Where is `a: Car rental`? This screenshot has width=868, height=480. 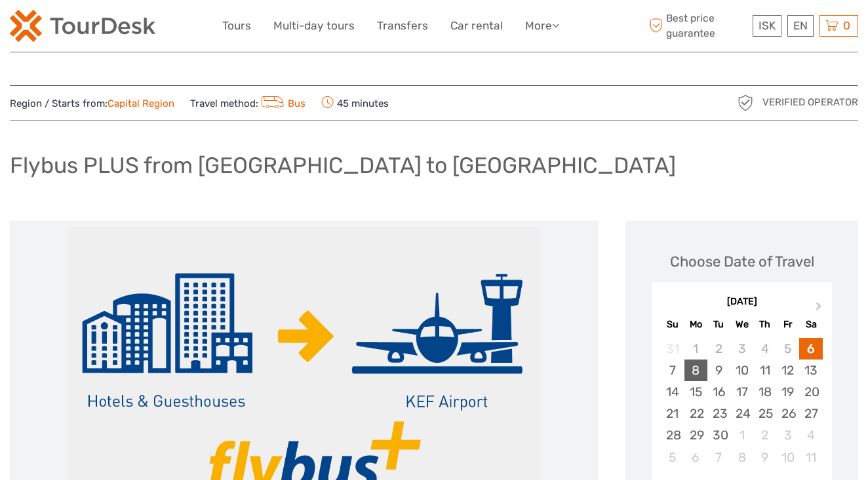
a: Car rental is located at coordinates (477, 26).